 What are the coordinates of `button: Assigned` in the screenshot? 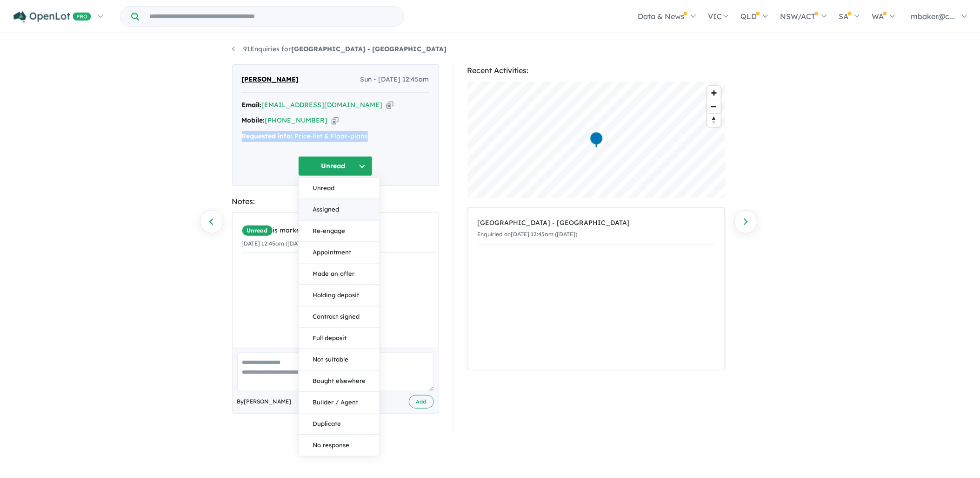 It's located at (339, 210).